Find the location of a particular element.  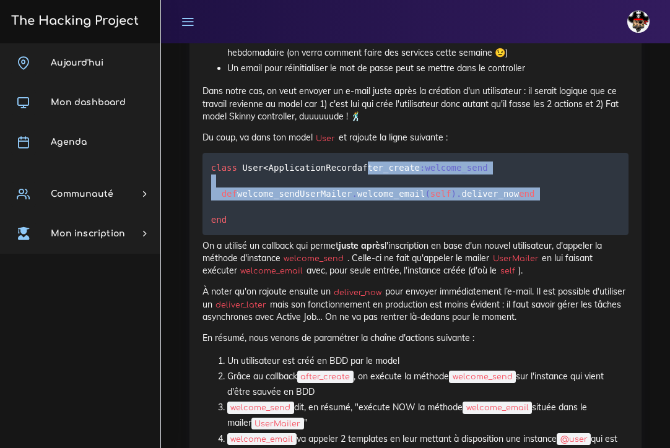

span: Communauté is located at coordinates (82, 194).